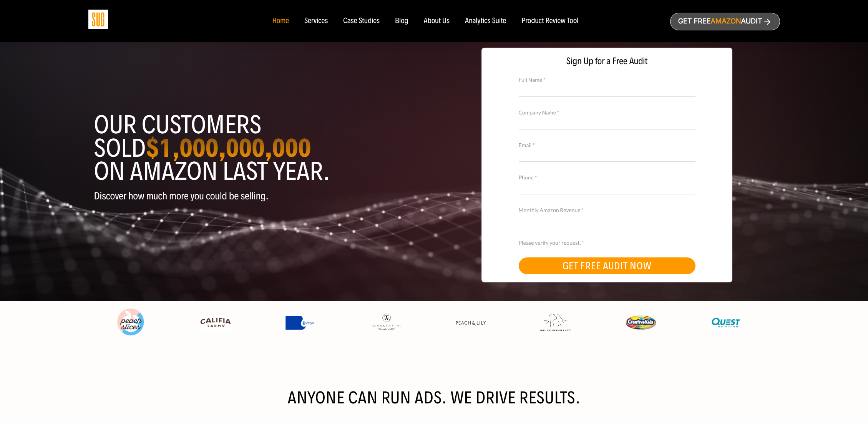 The image size is (868, 423). Describe the element at coordinates (607, 89) in the screenshot. I see `input: Full Name *` at that location.